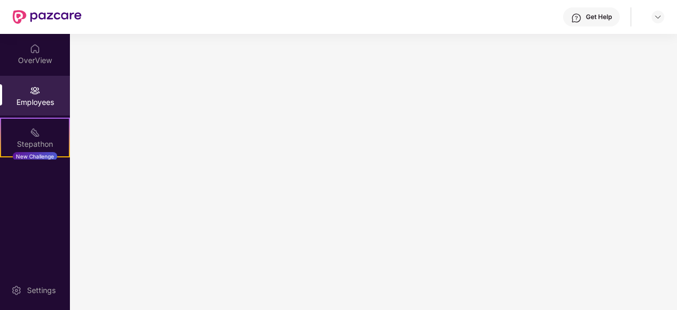 This screenshot has height=310, width=677. What do you see at coordinates (35, 144) in the screenshot?
I see `div: Stepathon` at bounding box center [35, 144].